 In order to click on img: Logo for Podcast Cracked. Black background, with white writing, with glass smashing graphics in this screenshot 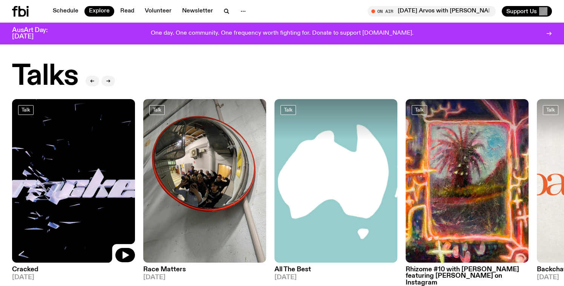, I will do `click(73, 181)`.